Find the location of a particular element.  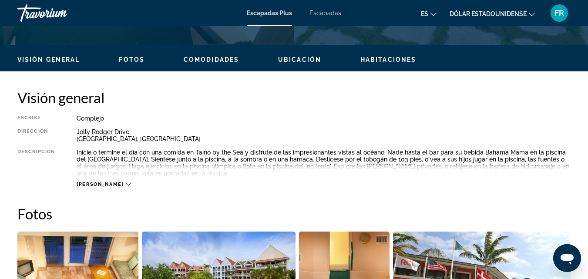

font: Escapadas Plus is located at coordinates (270, 13).